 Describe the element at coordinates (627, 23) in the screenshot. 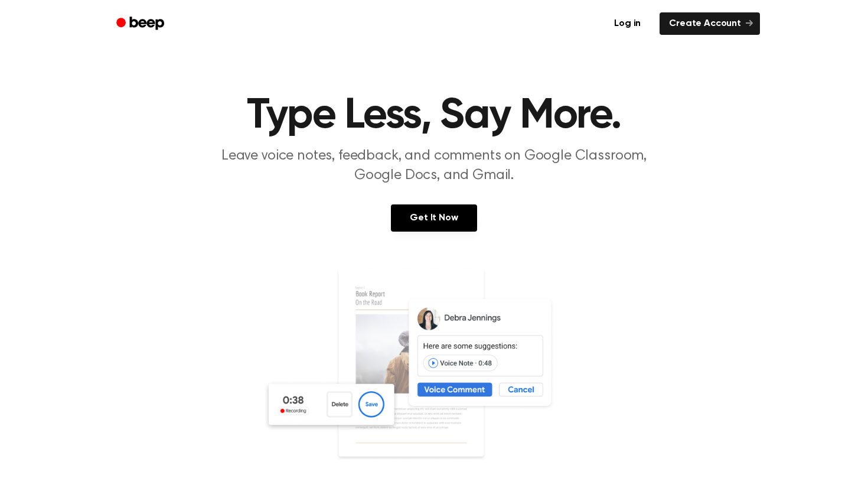

I see `a: Log in` at that location.